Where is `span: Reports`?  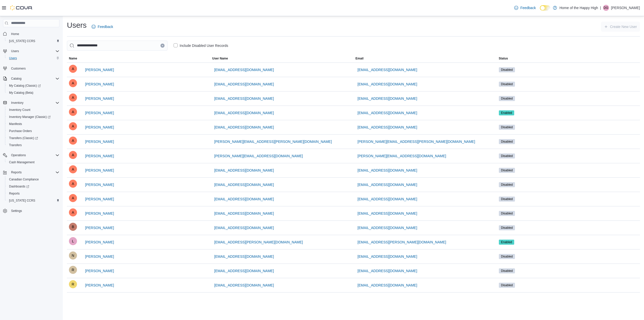 span: Reports is located at coordinates (17, 172).